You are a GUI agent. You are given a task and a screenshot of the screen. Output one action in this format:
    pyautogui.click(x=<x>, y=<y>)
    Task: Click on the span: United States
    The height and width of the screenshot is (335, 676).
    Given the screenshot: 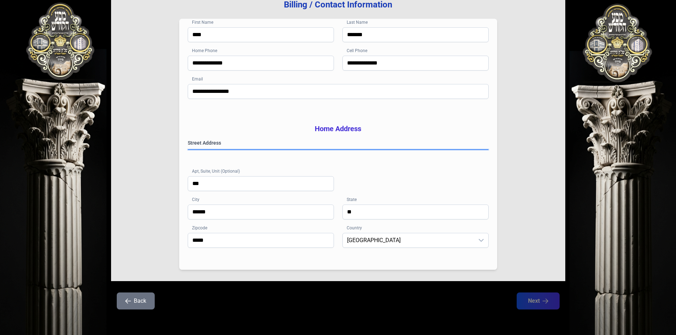 What is the action you would take?
    pyautogui.click(x=408, y=240)
    